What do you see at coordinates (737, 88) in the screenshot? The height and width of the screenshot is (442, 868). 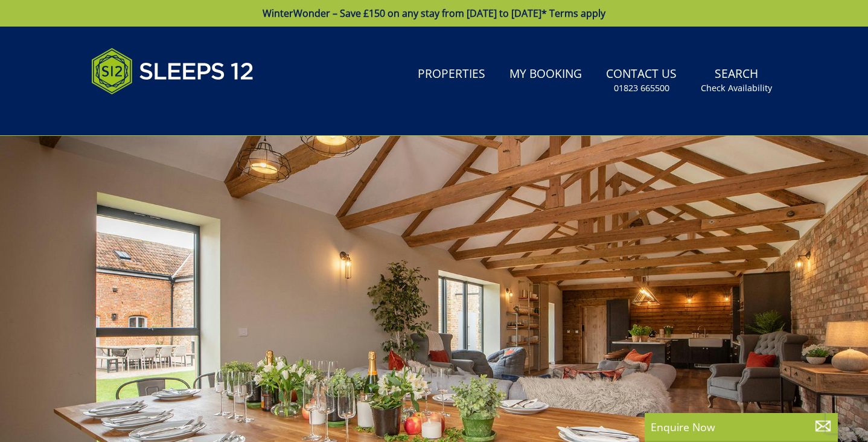 I see `small: Check Availability` at bounding box center [737, 88].